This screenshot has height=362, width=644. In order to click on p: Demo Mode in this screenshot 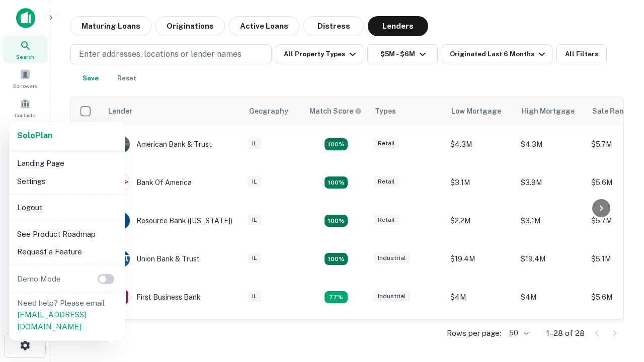, I will do `click(39, 280)`.